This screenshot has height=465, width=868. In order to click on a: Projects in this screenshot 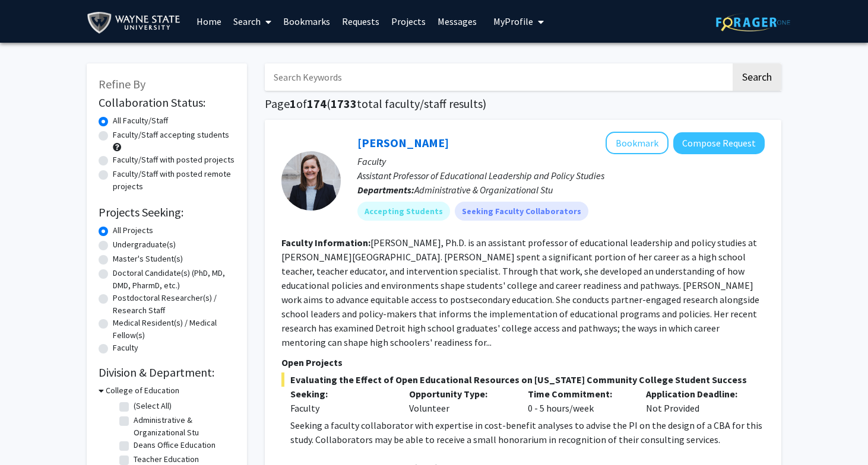, I will do `click(409, 22)`.